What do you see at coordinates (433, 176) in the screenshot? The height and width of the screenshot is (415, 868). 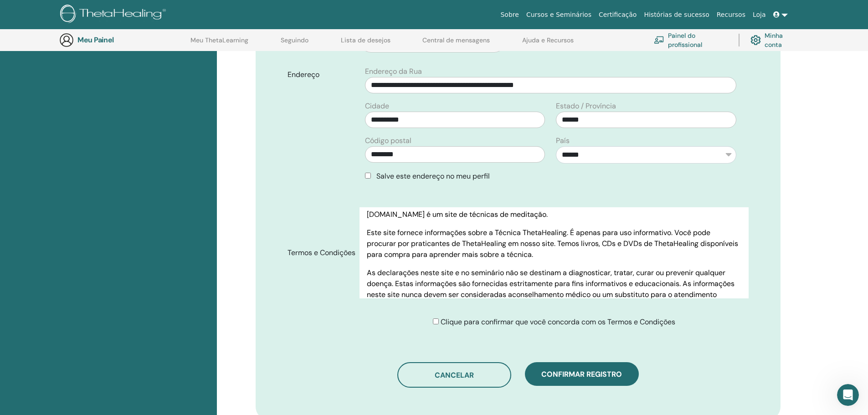 I see `font: Salve este endereço no meu perfil` at bounding box center [433, 176].